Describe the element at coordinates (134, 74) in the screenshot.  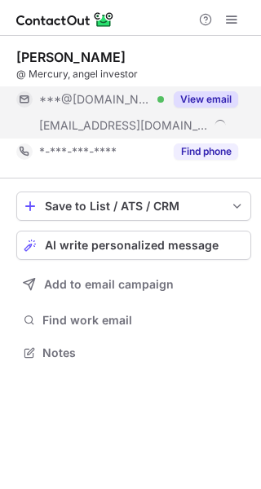
I see `div: @ Mercury, angel investor` at that location.